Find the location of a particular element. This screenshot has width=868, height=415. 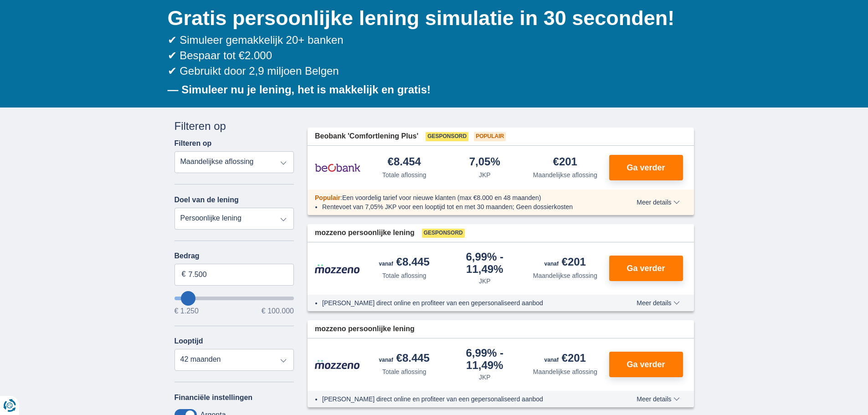

span: € 1.250 is located at coordinates (187, 311).